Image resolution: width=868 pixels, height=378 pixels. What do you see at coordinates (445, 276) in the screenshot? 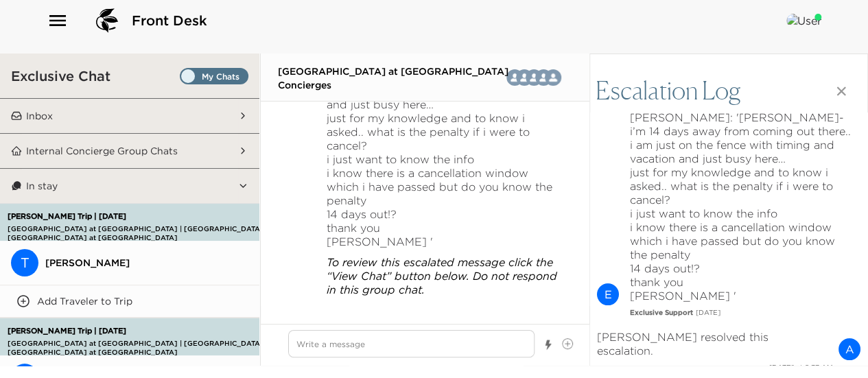
I see `span: To review this escalated message click the “View Chat” button below. Do not respond in this group...` at bounding box center [445, 276].